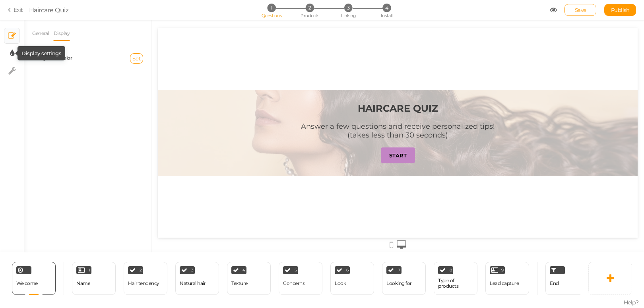 The height and width of the screenshot is (308, 644). What do you see at coordinates (197, 278) in the screenshot?
I see `div: 3 Natural hair` at bounding box center [197, 278].